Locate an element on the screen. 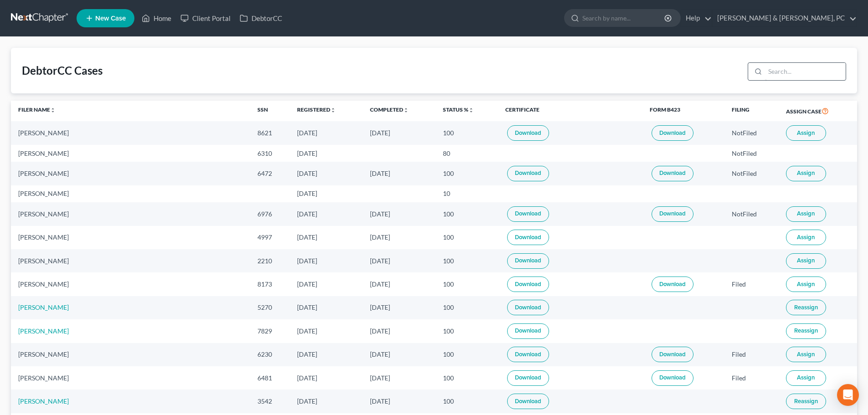 This screenshot has width=868, height=415. a: Completedunfold_more is located at coordinates (389, 109).